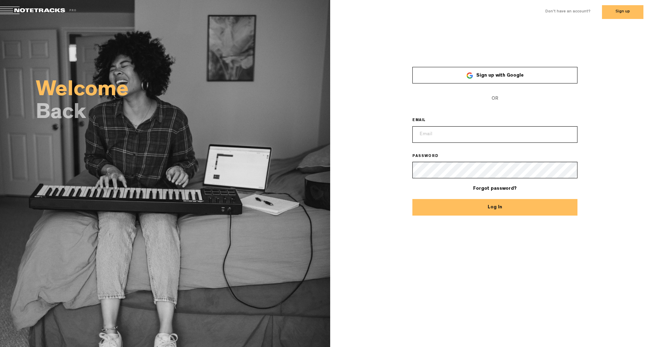  I want to click on label: PASSWORD, so click(430, 157).